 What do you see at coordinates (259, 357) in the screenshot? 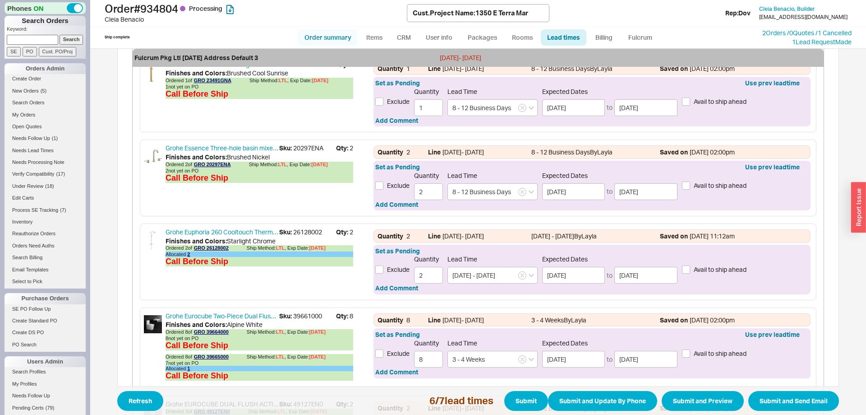
I see `div: Ordered 8 of Ship Method:` at bounding box center [259, 357].